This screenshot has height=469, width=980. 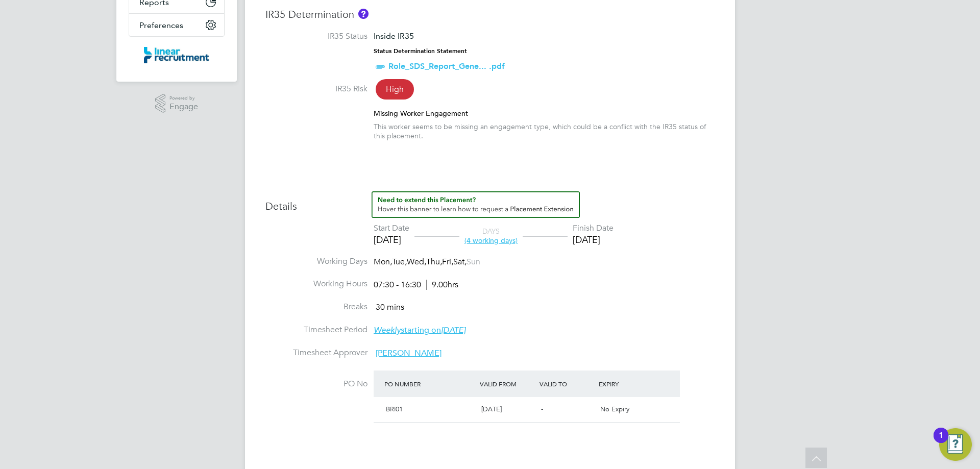 I want to click on div: 1, so click(x=940, y=442).